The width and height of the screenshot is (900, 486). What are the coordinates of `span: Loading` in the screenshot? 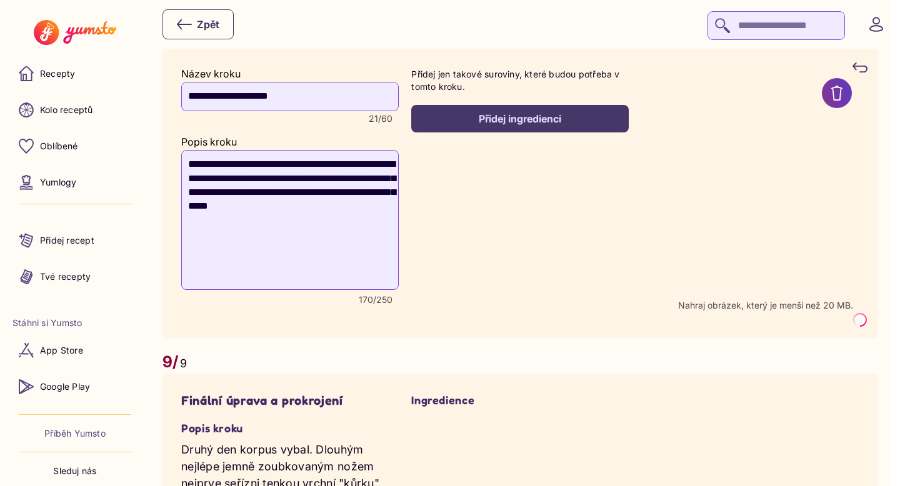 It's located at (860, 320).